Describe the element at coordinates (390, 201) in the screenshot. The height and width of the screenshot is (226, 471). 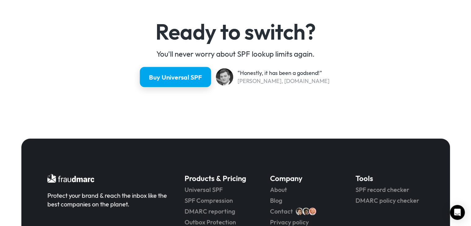
I see `a: DMARC policy checker` at that location.